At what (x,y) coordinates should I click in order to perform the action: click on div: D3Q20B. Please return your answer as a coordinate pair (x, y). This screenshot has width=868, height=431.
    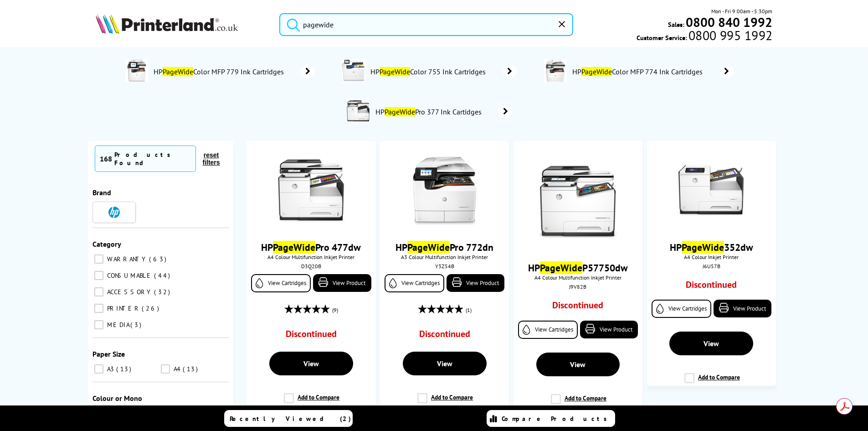
    Looking at the image, I should click on (311, 266).